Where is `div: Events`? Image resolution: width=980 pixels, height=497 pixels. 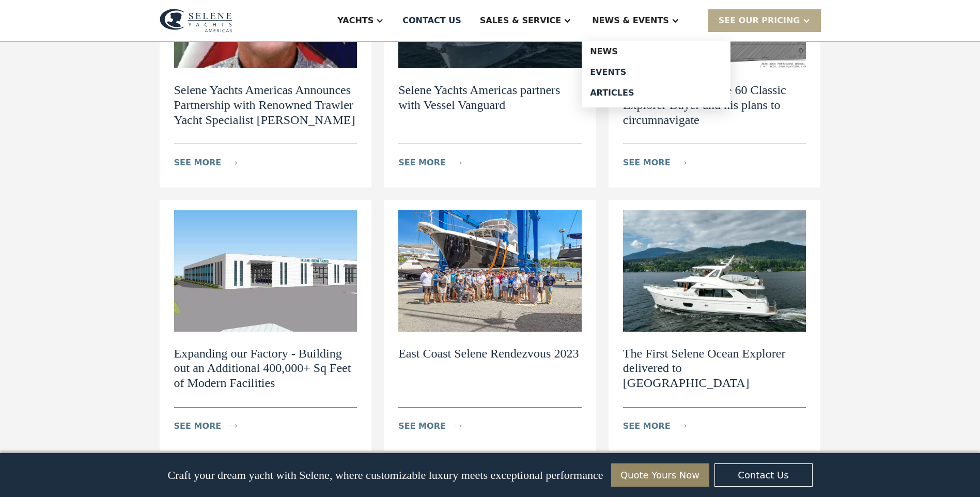 div: Events is located at coordinates (656, 73).